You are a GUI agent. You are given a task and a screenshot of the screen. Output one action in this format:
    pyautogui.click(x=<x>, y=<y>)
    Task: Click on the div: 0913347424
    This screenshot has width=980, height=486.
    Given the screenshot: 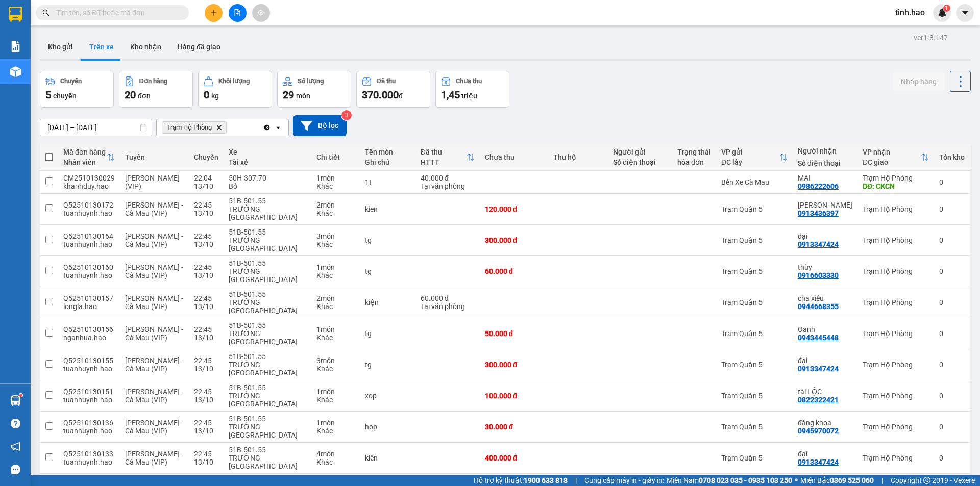 What is the action you would take?
    pyautogui.click(x=818, y=368)
    